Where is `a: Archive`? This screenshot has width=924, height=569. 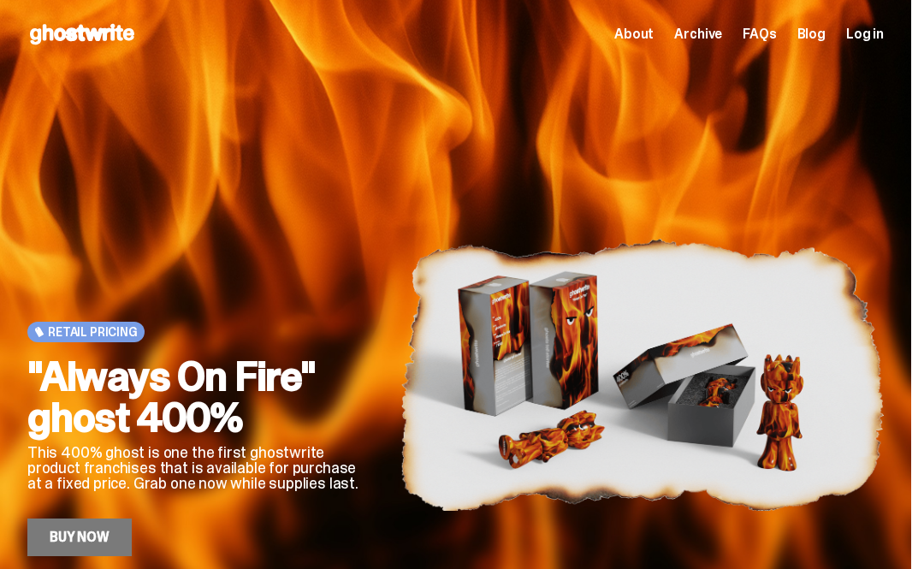 a: Archive is located at coordinates (698, 34).